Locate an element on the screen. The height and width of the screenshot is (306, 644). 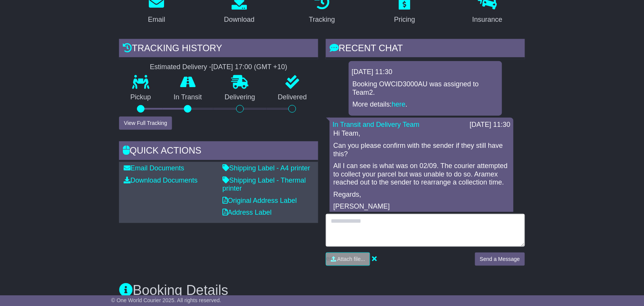
p: Delivering is located at coordinates (240, 97).